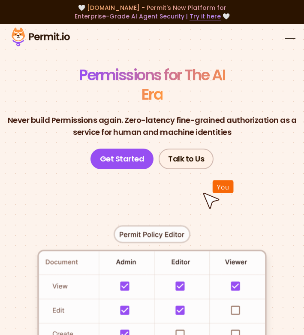 The height and width of the screenshot is (335, 304). I want to click on a: Try it here, so click(205, 16).